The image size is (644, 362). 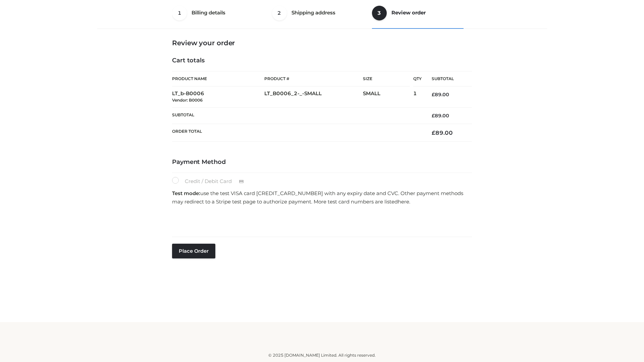 I want to click on td: SMALL, so click(x=388, y=97).